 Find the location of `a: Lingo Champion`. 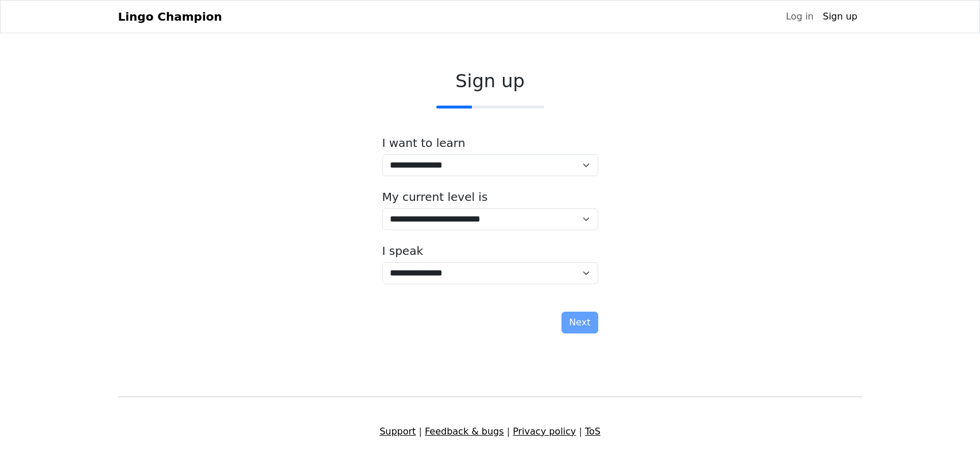

a: Lingo Champion is located at coordinates (170, 16).